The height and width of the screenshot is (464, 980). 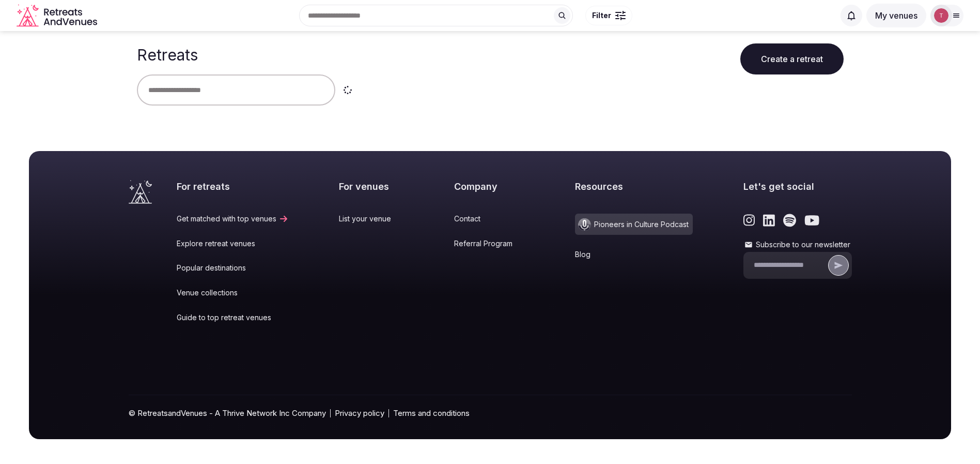 I want to click on h2: For venues, so click(x=371, y=186).